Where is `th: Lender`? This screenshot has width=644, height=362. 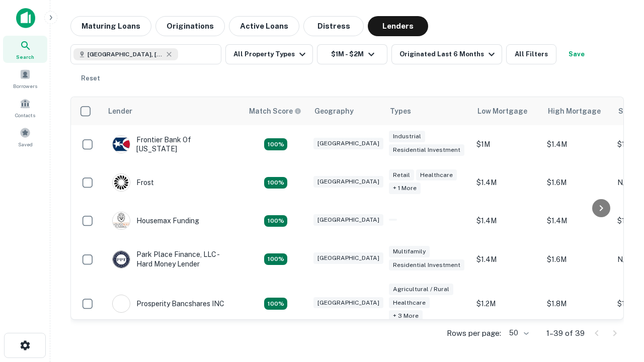 th: Lender is located at coordinates (172, 111).